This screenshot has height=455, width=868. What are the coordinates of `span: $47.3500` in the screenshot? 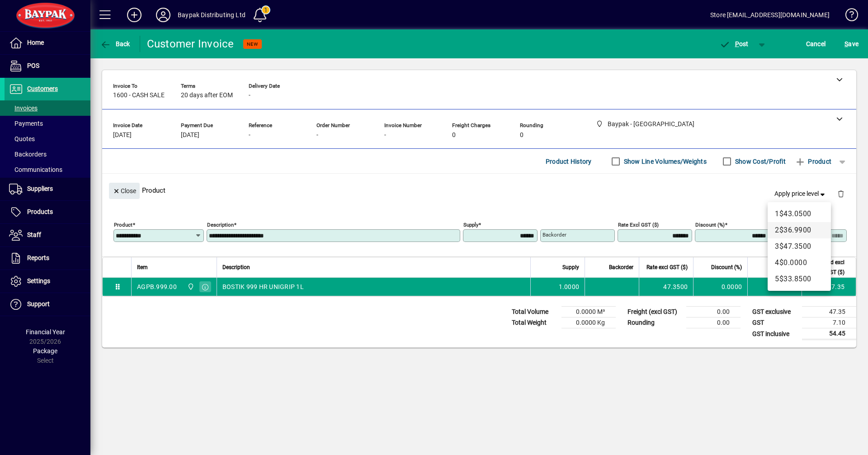 It's located at (795, 246).